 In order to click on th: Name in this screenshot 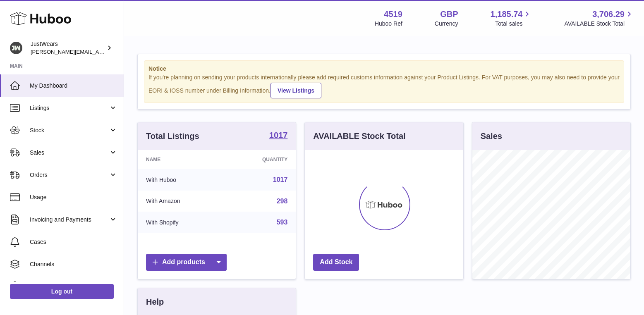, I will do `click(181, 159)`.